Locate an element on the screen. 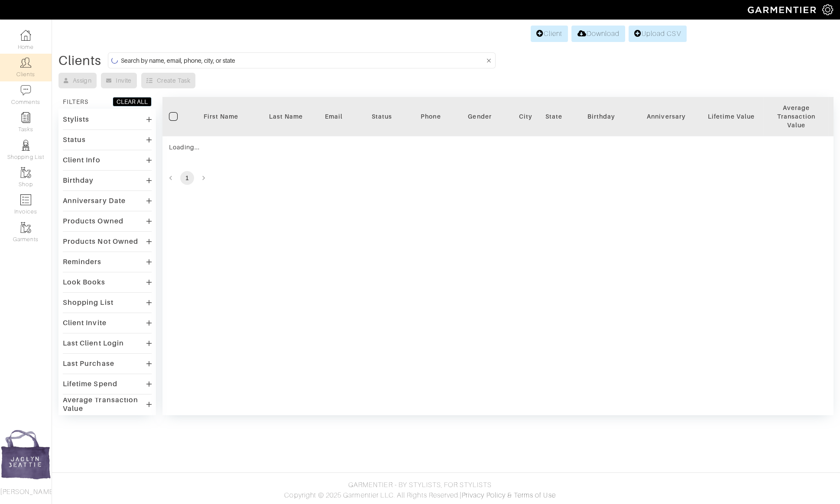  div: Anniversary Date is located at coordinates (94, 201).